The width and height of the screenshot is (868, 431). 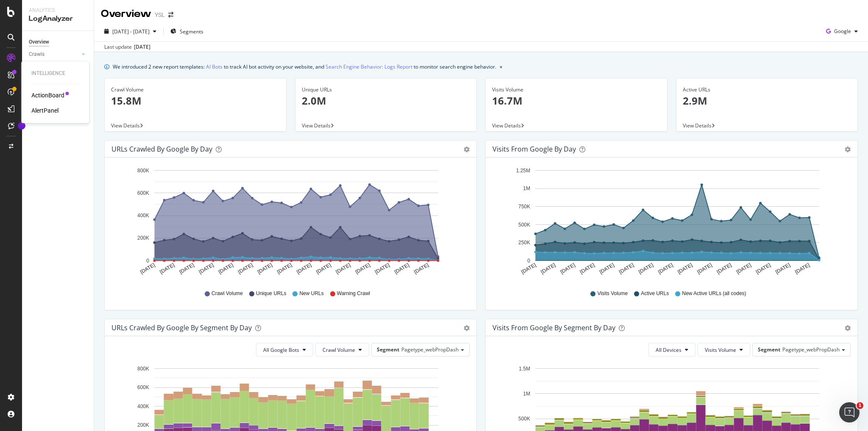 I want to click on button: Segments, so click(x=187, y=31).